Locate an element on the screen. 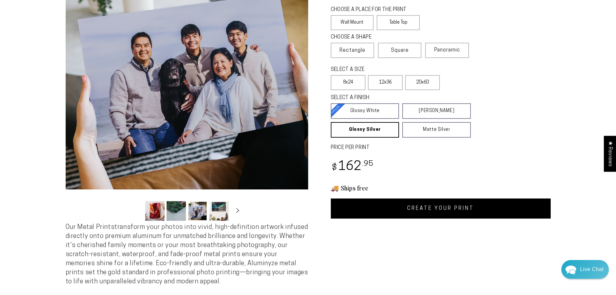  button: Load image 3 in gallery view is located at coordinates (198, 211).